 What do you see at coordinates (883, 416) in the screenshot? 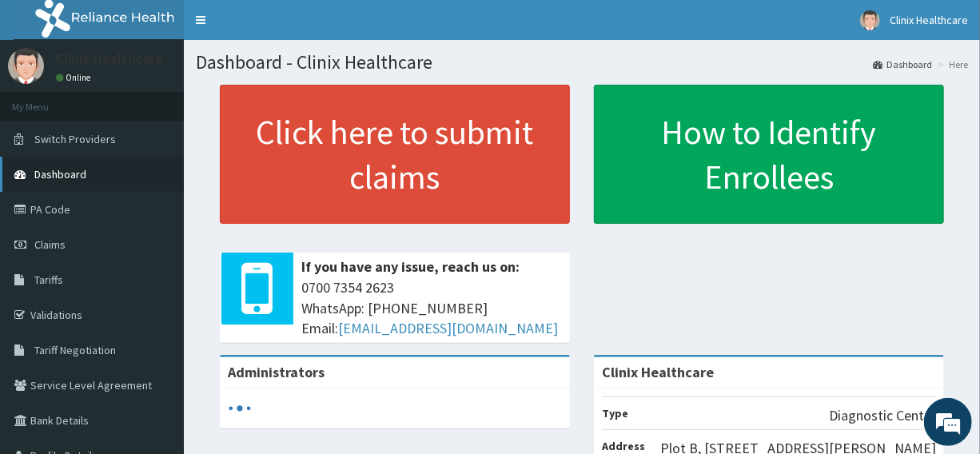
I see `p: Diagnostic Center` at bounding box center [883, 416].